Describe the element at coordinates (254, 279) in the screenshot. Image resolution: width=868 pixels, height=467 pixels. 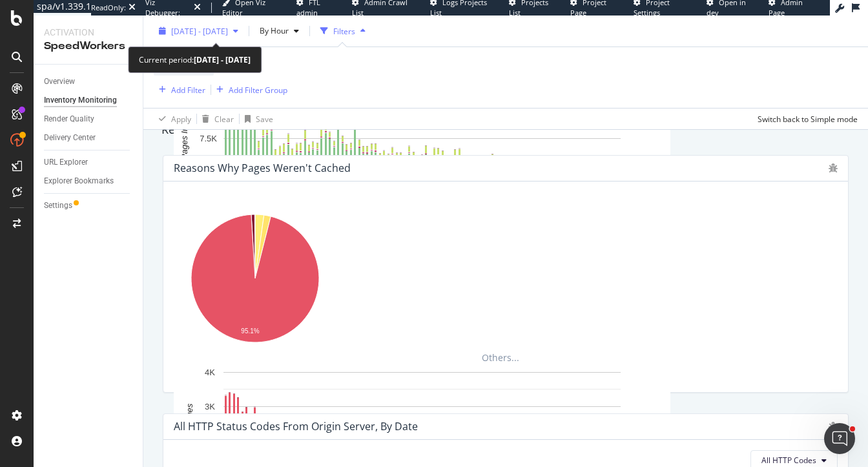
I see `svg: A chart.` at that location.